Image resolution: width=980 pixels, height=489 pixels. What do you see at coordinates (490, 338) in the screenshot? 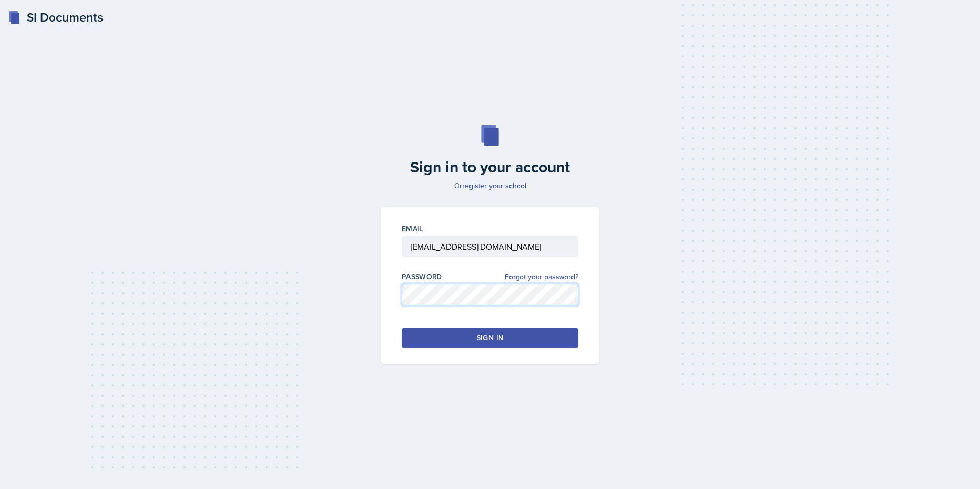
I see `button: Sign in` at bounding box center [490, 338].